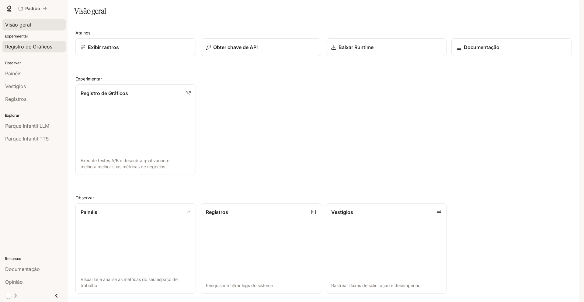 The width and height of the screenshot is (584, 302). Describe the element at coordinates (125, 163) in the screenshot. I see `font: Execute testes A/B e descubra qual variante melhora melhor suas métricas de negócios` at that location.